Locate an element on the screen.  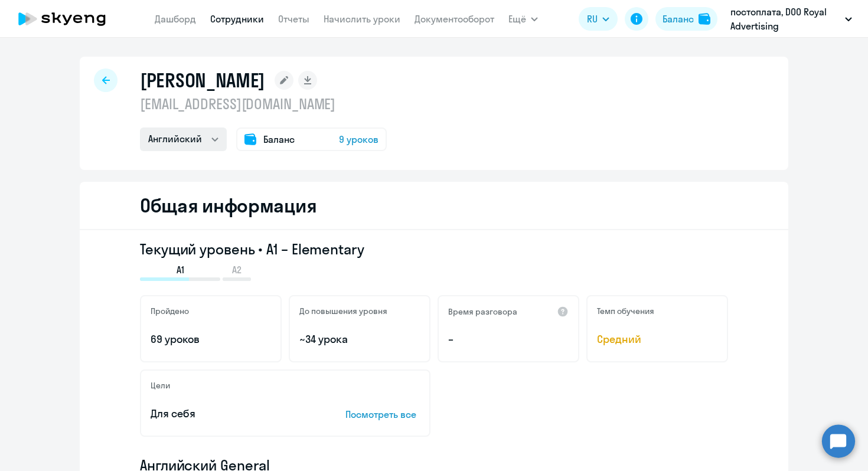
span: Ещё is located at coordinates (518, 19).